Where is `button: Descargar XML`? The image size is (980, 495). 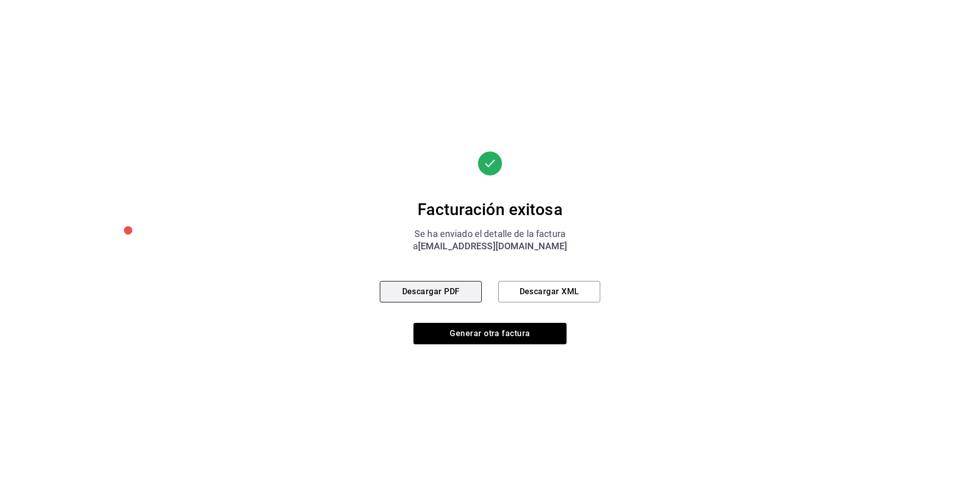
button: Descargar XML is located at coordinates (549, 292).